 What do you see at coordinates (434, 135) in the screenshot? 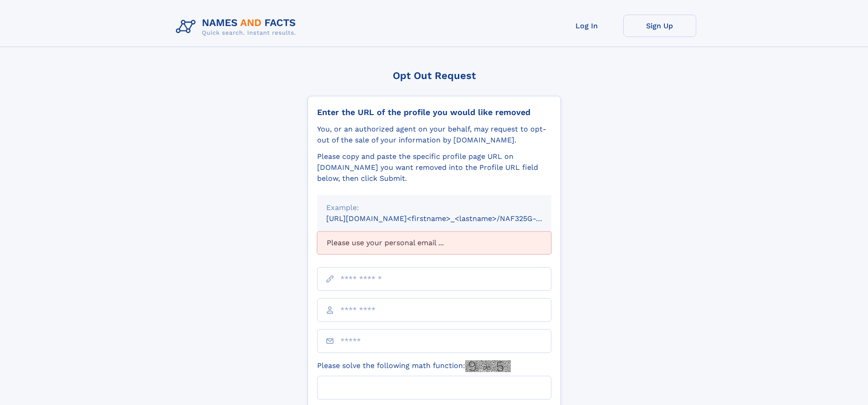
I see `div: You, or an authorized agent on your behalf, may request to opt-out of the sale of your informatio...` at bounding box center [434, 135].